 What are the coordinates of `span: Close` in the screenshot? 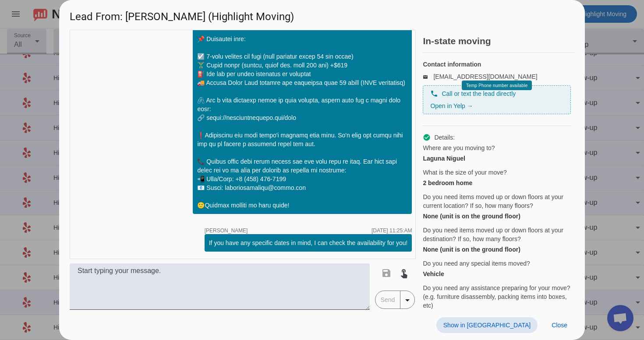 It's located at (559, 325).